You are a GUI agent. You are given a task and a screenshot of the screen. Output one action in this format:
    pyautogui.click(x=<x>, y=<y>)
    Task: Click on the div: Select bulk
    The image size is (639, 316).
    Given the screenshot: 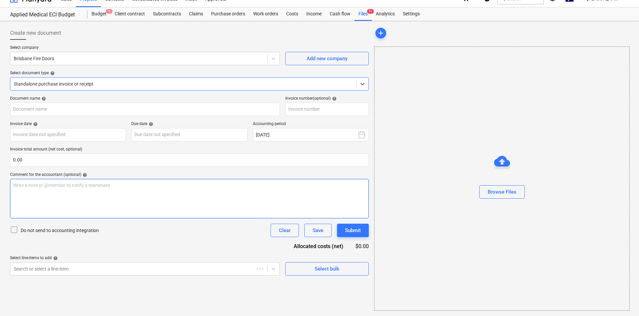 What is the action you would take?
    pyautogui.click(x=327, y=269)
    